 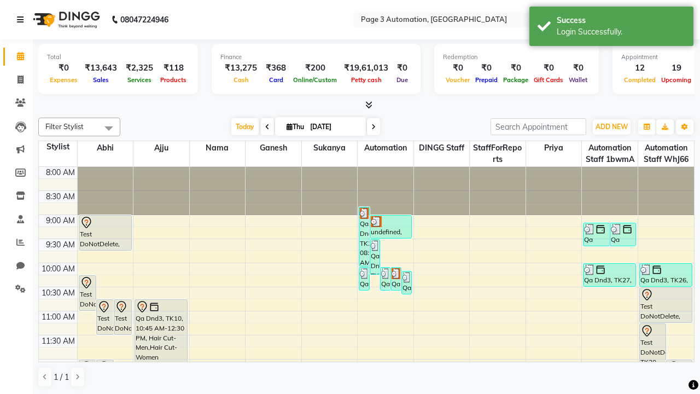 I want to click on div: Qa Dnd3, TK22, 08:50 AM-10:05 AM, Hair Cut By Expert-Men,Hair Cut-Men, so click(x=364, y=236).